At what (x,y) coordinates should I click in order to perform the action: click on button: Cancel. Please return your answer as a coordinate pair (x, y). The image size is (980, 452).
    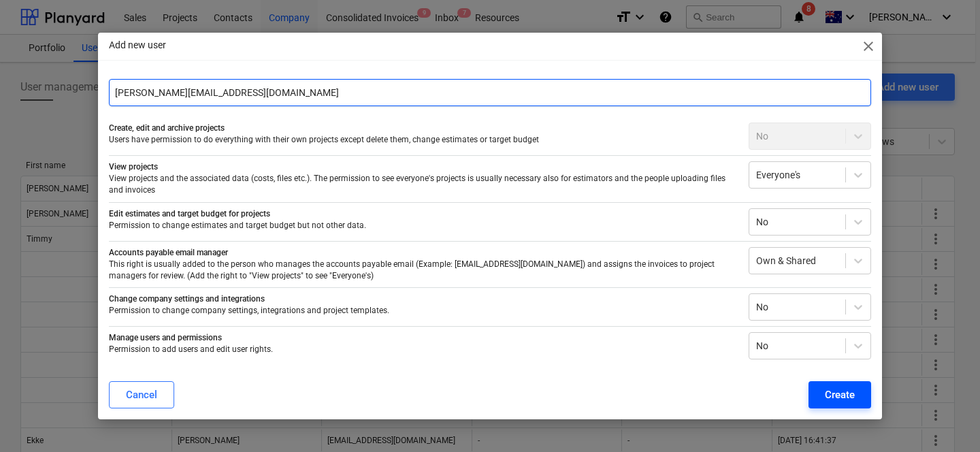
    Looking at the image, I should click on (142, 395).